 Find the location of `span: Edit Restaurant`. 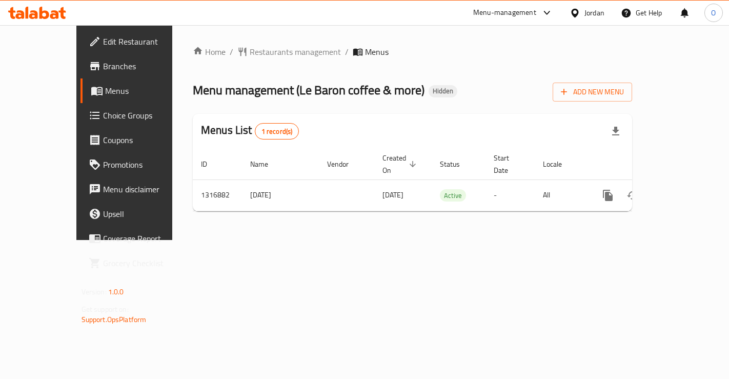

span: Edit Restaurant is located at coordinates (146, 42).